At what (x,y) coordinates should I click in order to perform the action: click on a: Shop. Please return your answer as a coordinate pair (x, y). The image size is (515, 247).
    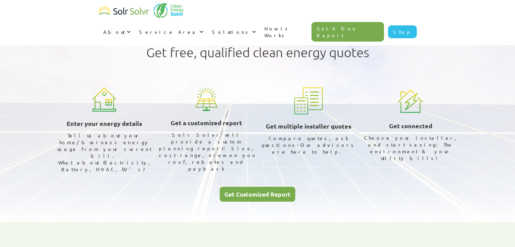
    Looking at the image, I should click on (402, 32).